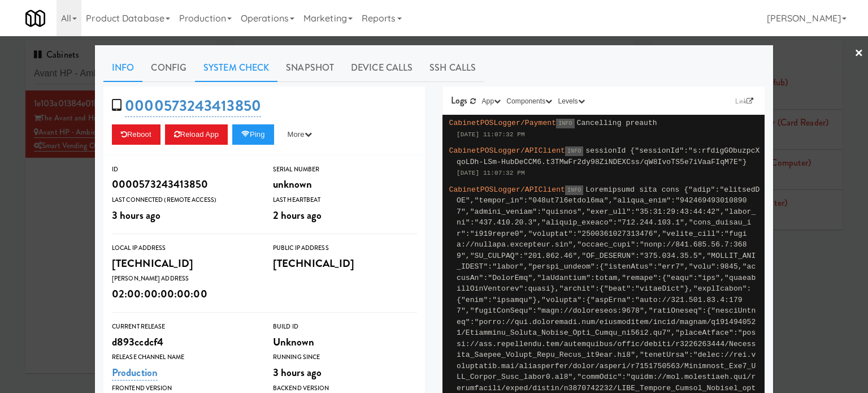 The width and height of the screenshot is (868, 393). Describe the element at coordinates (253, 135) in the screenshot. I see `button: Ping` at that location.